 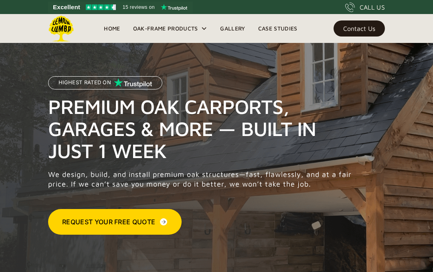 I want to click on div: Request Your Free Quote, so click(x=109, y=222).